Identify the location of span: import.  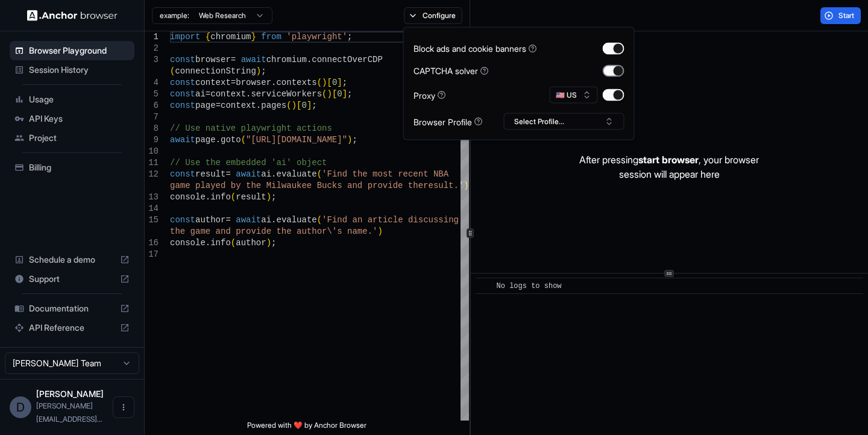
(185, 37).